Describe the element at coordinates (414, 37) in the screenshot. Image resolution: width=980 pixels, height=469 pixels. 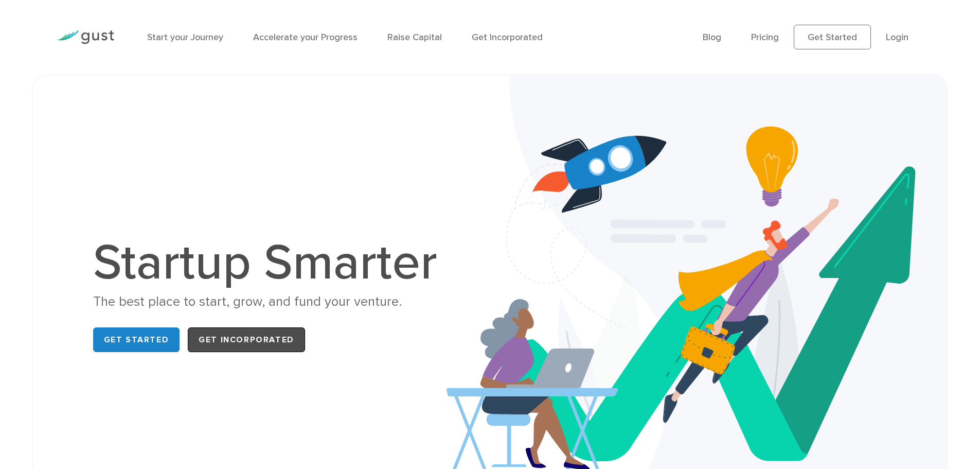
I see `a: Raise Capital` at that location.